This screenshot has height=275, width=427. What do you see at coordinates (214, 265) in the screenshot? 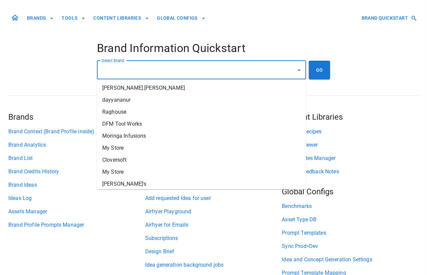
I see `a: Idea generation background jobs` at bounding box center [214, 265].